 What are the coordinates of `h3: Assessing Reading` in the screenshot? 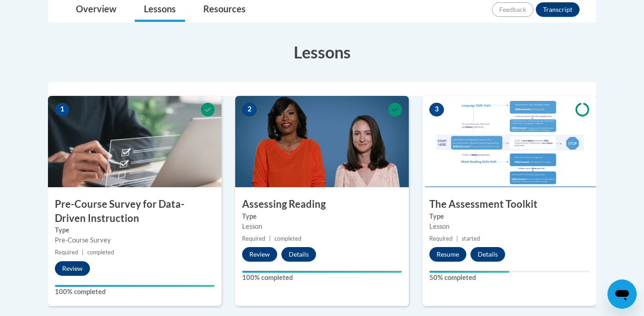 It's located at (322, 204).